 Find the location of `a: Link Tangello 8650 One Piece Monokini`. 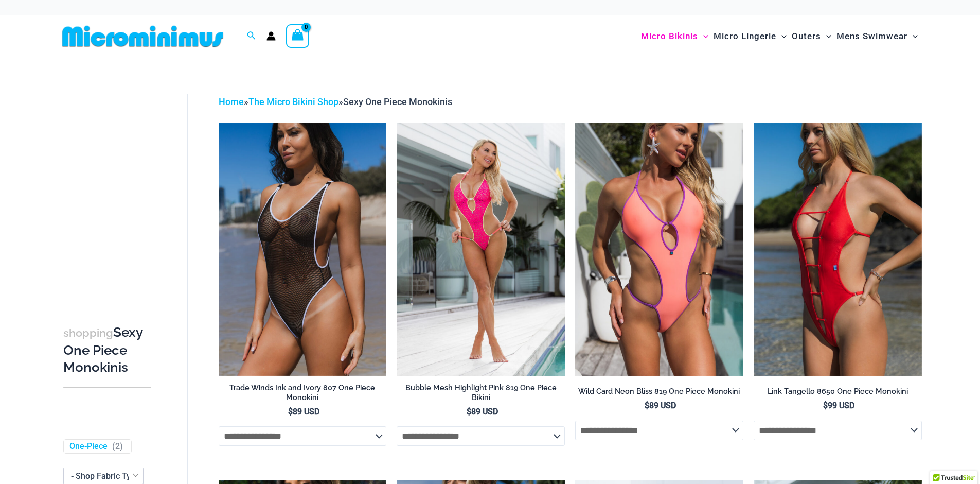

a: Link Tangello 8650 One Piece Monokini is located at coordinates (837, 393).